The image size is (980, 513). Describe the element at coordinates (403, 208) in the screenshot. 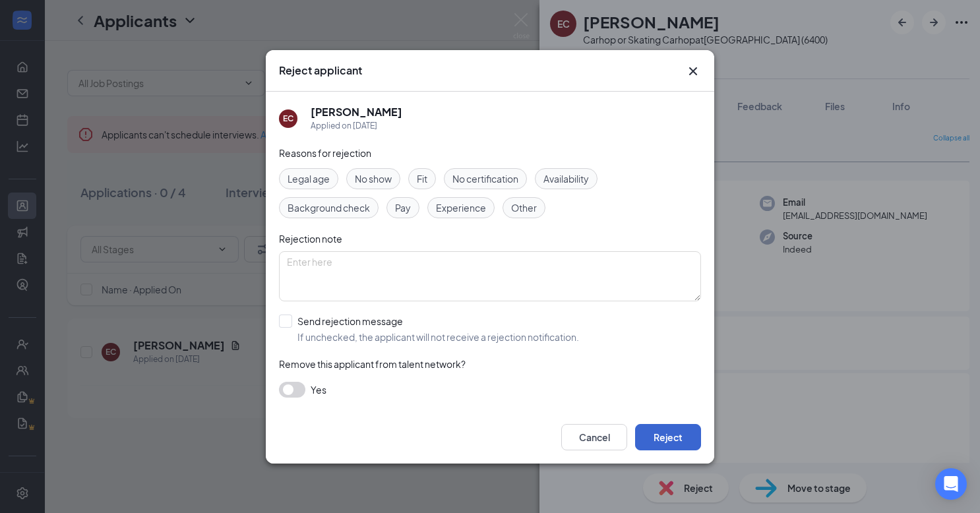

I see `span: Pay` at that location.